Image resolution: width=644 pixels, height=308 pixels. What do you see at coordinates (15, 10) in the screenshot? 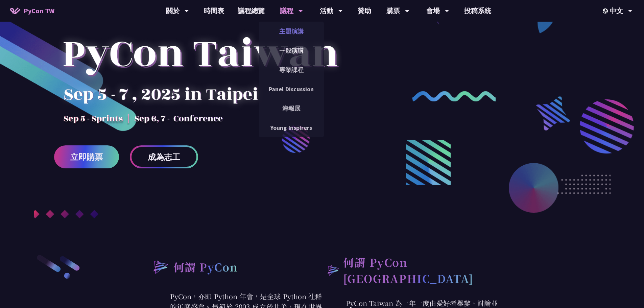
I see `img: Home icon of PyCon TW 2025` at bounding box center [15, 10].